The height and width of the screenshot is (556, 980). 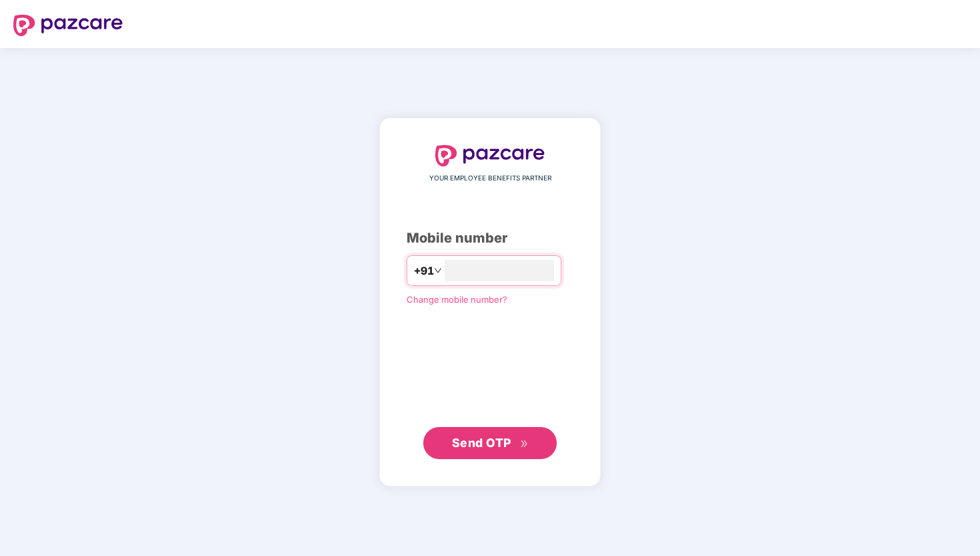 I want to click on span: Send OTP, so click(x=481, y=442).